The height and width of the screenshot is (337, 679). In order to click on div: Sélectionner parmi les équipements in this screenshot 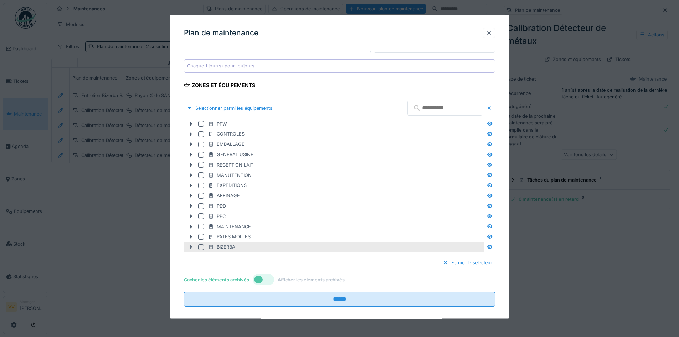, I will do `click(230, 108)`.